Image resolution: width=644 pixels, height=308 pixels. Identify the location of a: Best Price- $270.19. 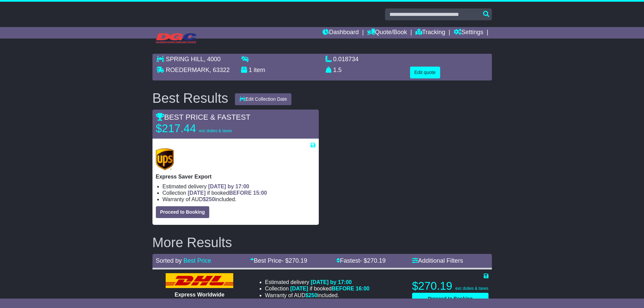
(279, 261).